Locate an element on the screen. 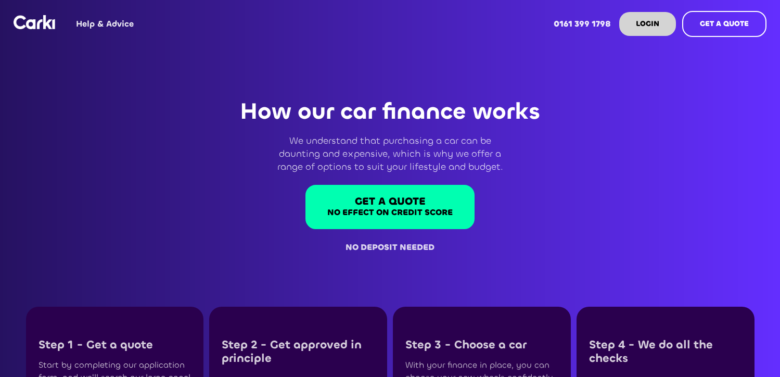 Image resolution: width=780 pixels, height=377 pixels. p: Step 2 - Get approved in principle is located at coordinates (298, 351).